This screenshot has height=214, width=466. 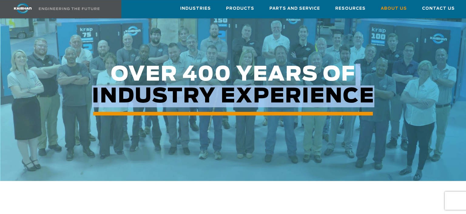 I want to click on span: Industries, so click(x=195, y=8).